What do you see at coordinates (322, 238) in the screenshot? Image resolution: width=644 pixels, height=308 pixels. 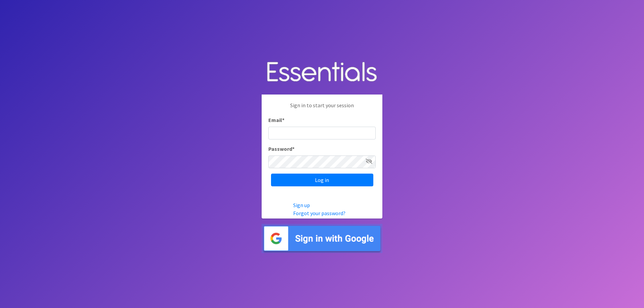 I see `img: Sign in with Google` at bounding box center [322, 238].